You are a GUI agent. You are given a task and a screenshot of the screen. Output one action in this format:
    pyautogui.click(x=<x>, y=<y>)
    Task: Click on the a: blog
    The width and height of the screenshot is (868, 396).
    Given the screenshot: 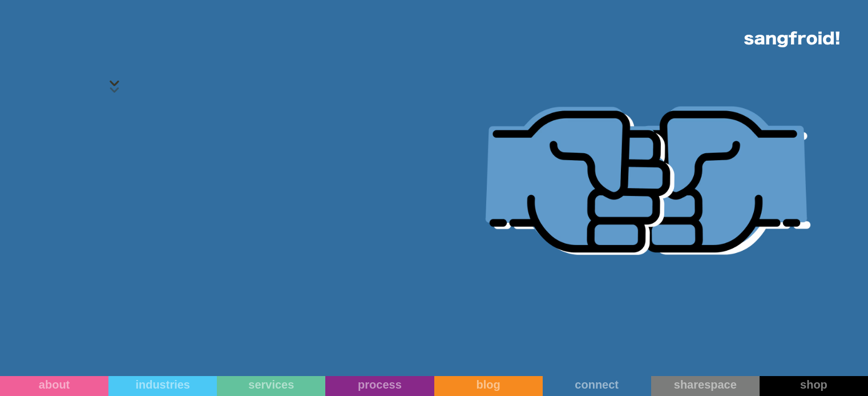 What is the action you would take?
    pyautogui.click(x=489, y=386)
    